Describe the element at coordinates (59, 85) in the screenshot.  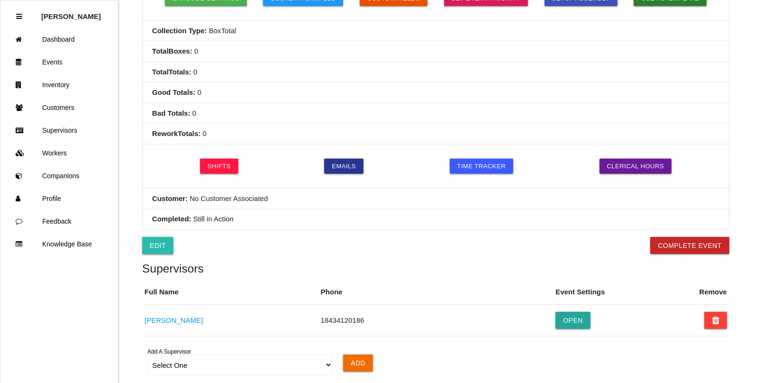
I see `a: Inventory` at that location.